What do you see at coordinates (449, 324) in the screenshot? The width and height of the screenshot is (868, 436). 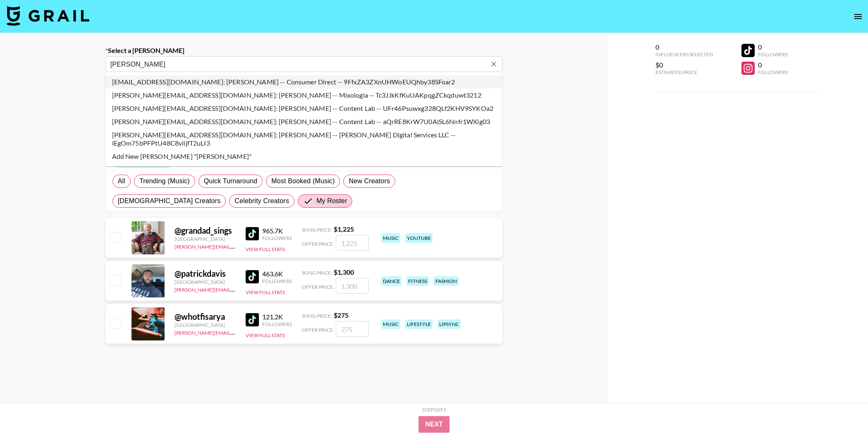 I see `div: lipsync` at bounding box center [449, 324].